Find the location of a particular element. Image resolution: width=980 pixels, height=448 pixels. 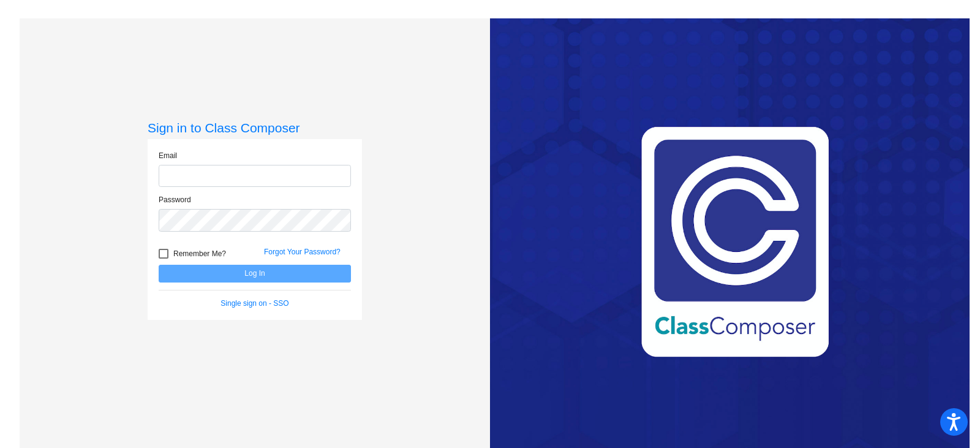

label: Password is located at coordinates (175, 199).